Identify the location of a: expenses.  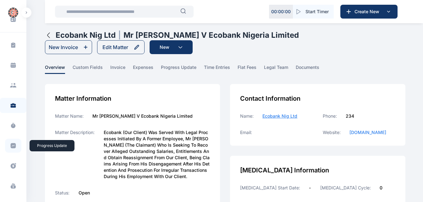
(147, 69).